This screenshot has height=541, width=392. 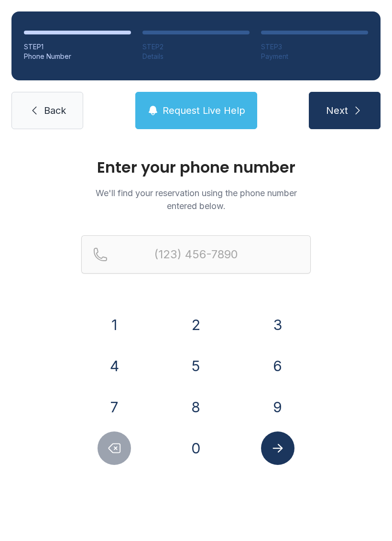 What do you see at coordinates (196, 254) in the screenshot?
I see `input: Reservation phone number` at bounding box center [196, 254].